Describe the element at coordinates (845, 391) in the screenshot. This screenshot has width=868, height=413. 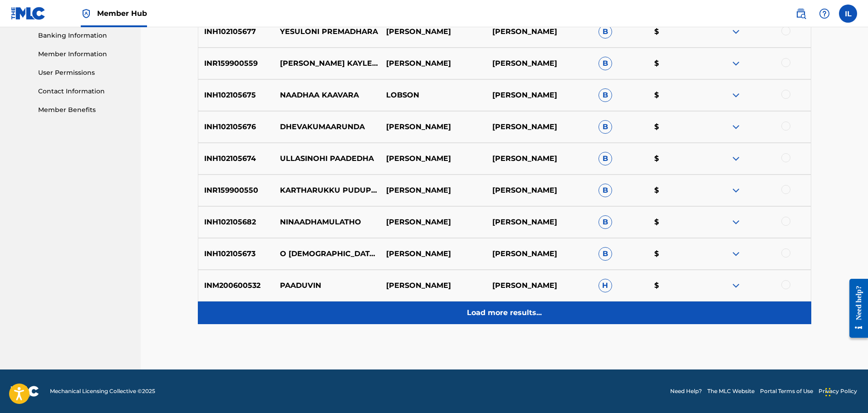
I see `div: Chat Widget` at that location.